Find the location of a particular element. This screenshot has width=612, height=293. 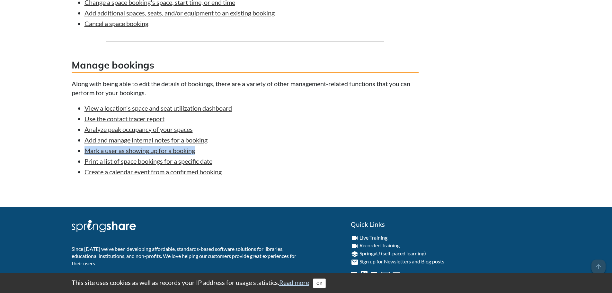

a: Add and manage internal notes for a booking is located at coordinates (146, 140).